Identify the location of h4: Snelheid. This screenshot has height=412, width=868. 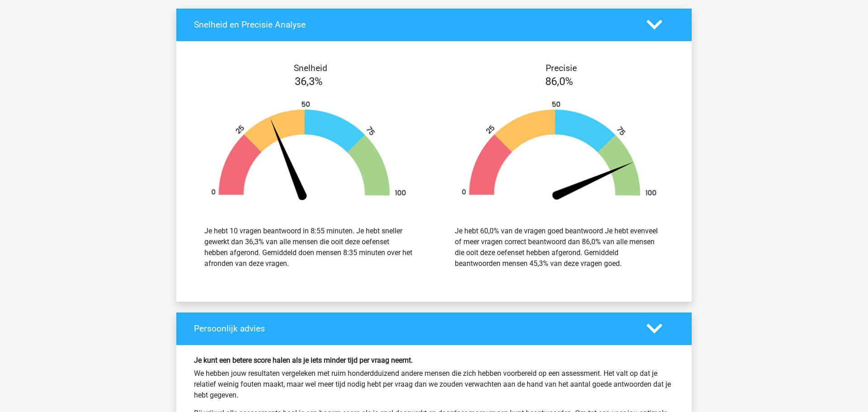
(311, 68).